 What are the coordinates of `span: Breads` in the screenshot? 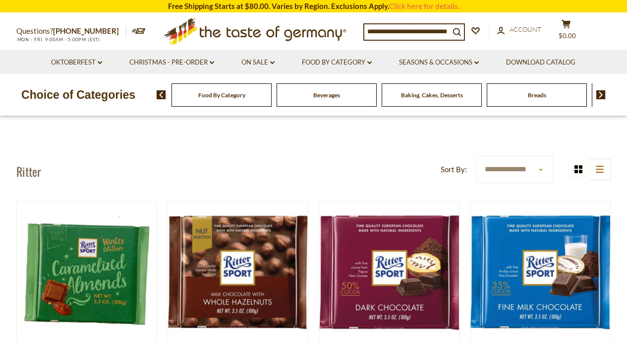 It's located at (537, 95).